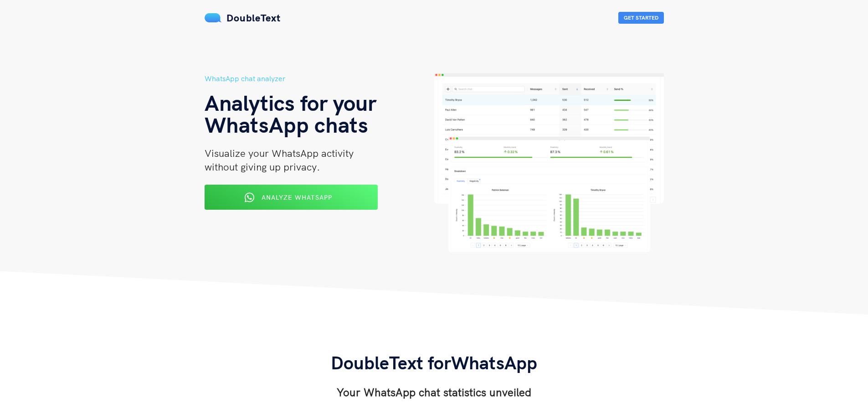  Describe the element at coordinates (262, 167) in the screenshot. I see `span: without giving up privacy.` at that location.